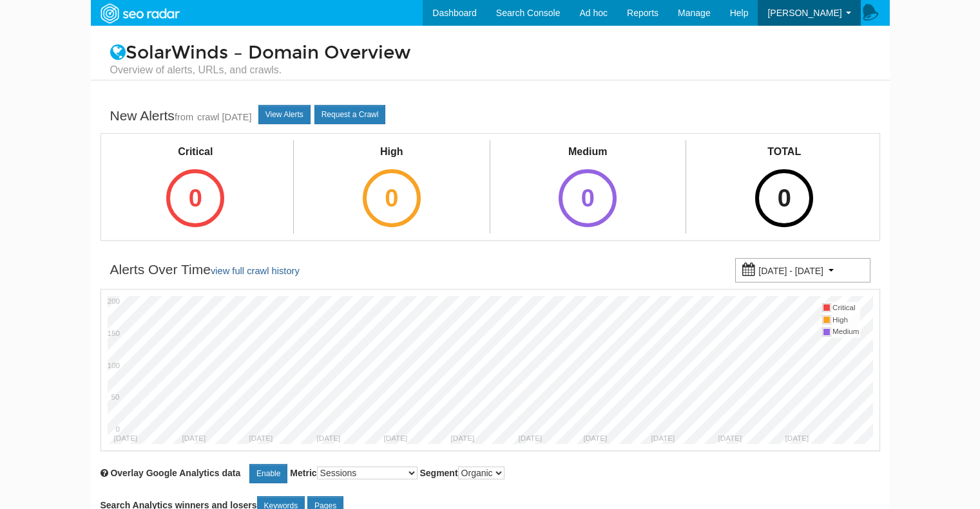 The width and height of the screenshot is (980, 509). I want to click on div: TOTAL, so click(784, 152).